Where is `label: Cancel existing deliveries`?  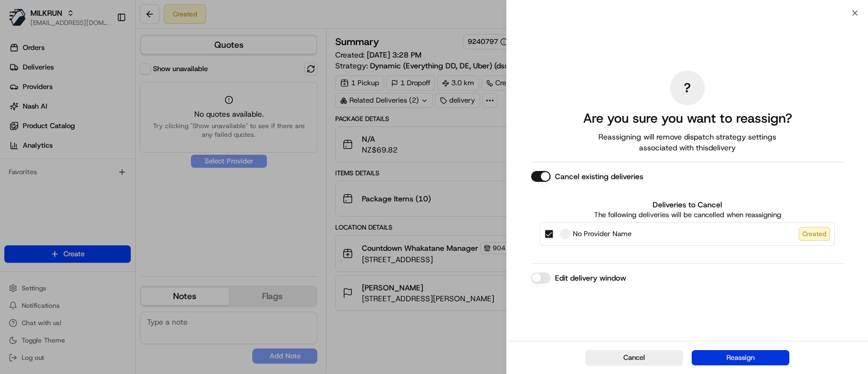
label: Cancel existing deliveries is located at coordinates (599, 177).